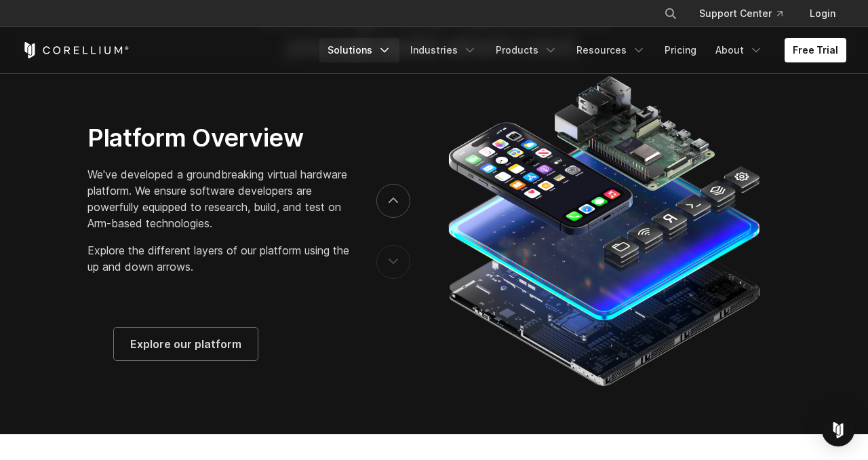 The width and height of the screenshot is (868, 460). What do you see at coordinates (739, 50) in the screenshot?
I see `a: About` at bounding box center [739, 50].